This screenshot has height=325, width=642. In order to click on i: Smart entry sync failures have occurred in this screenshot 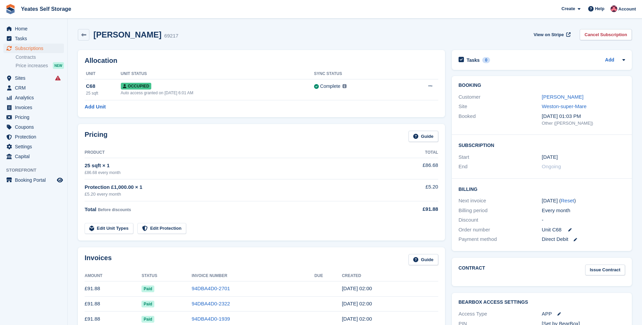, I will do `click(58, 78)`.